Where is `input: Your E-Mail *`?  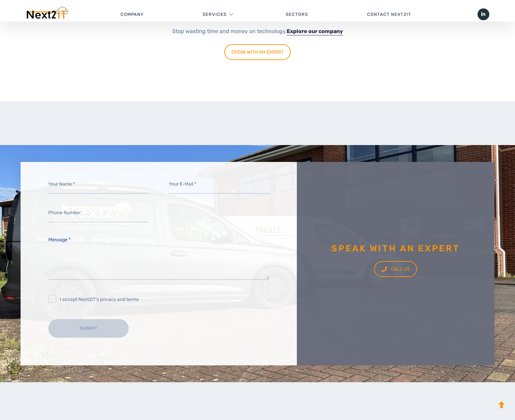
input: Your E-Mail * is located at coordinates (219, 185).